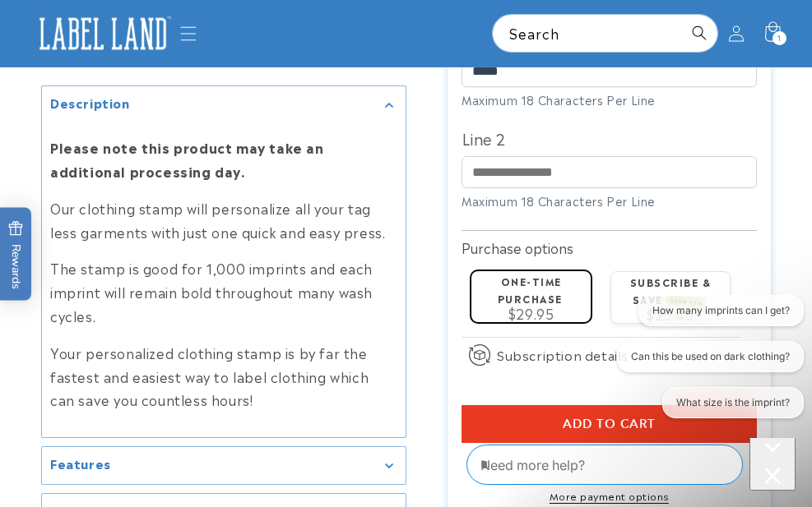  I want to click on p: Your personalized clothing stamp is by far the fastest and easiest way to label clothing which ca..., so click(224, 377).